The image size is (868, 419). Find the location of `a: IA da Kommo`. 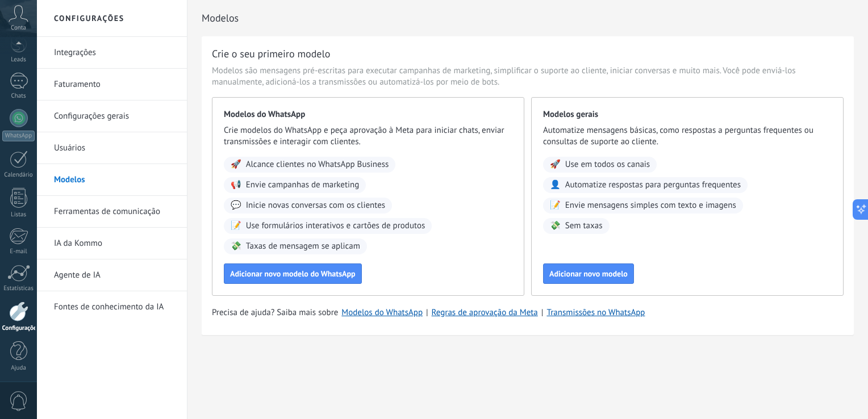

a: IA da Kommo is located at coordinates (115, 244).